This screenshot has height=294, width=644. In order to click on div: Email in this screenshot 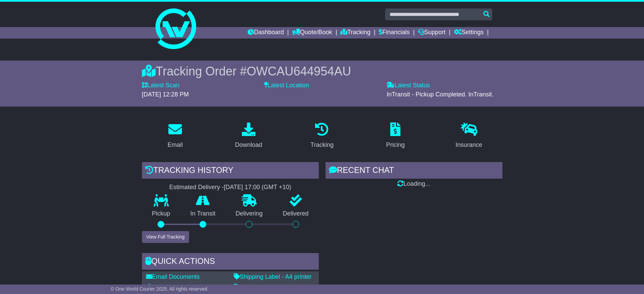, I will do `click(174, 145)`.